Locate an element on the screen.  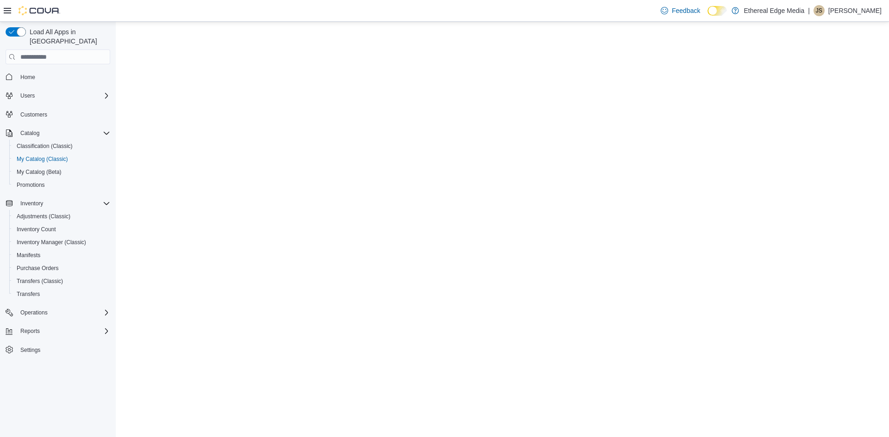
button: Inventory Count is located at coordinates (62, 230).